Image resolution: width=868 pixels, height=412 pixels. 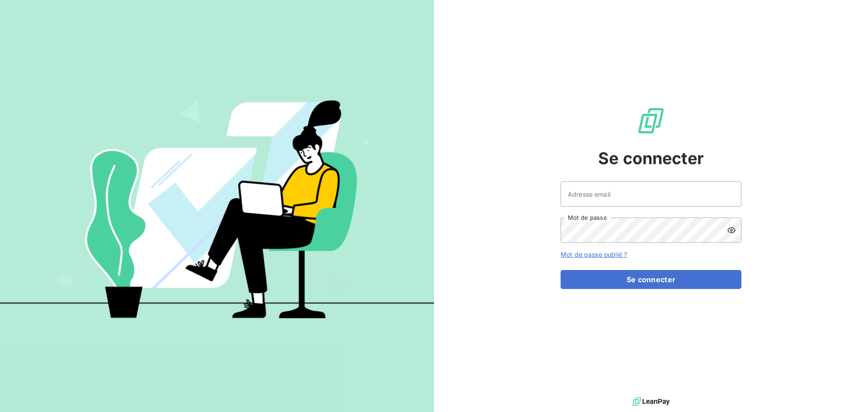 I want to click on a: Mot de passe oublié ?, so click(x=593, y=254).